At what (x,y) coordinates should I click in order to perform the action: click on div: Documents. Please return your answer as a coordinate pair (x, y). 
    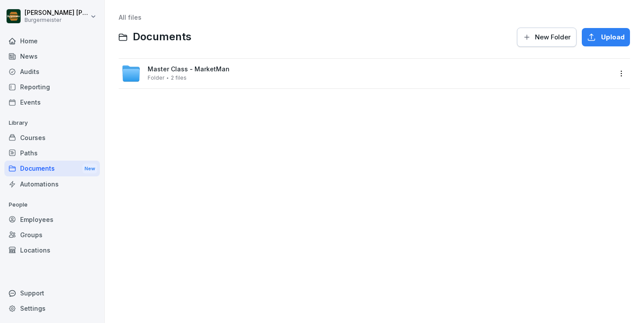
    Looking at the image, I should click on (52, 168).